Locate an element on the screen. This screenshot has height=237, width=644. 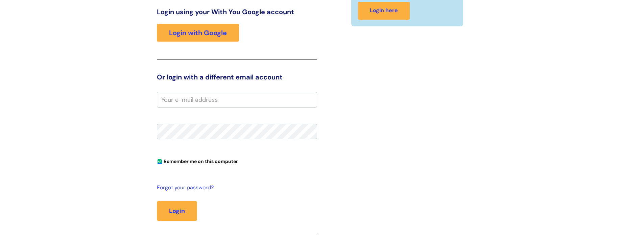
a: Login with Google is located at coordinates (198, 33).